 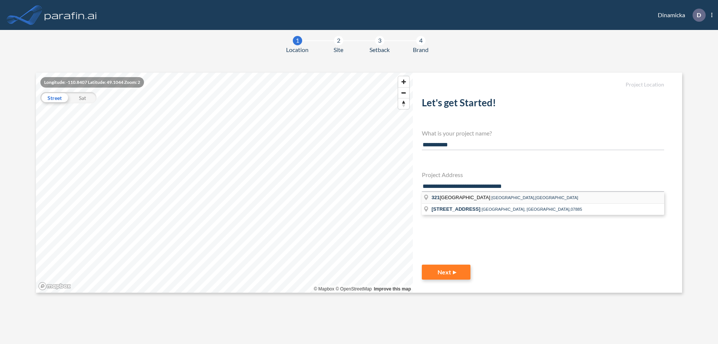 What do you see at coordinates (379, 50) in the screenshot?
I see `span: Setback` at bounding box center [379, 50].